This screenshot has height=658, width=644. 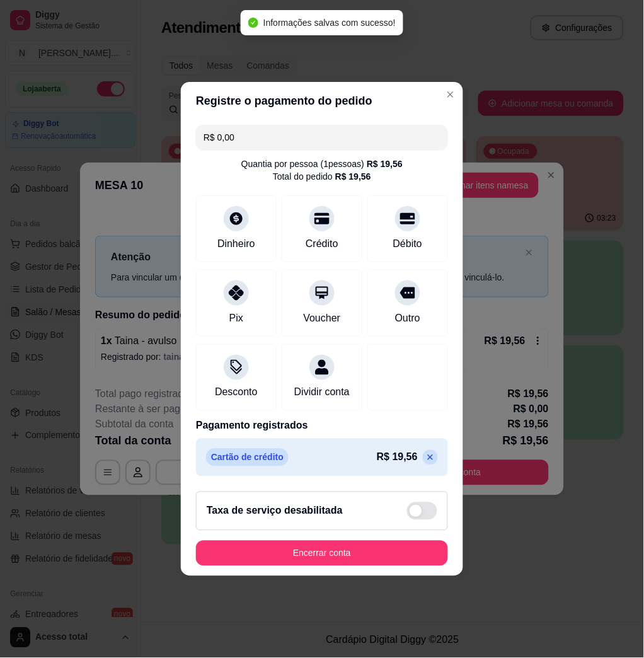 I want to click on div: Quantia por pessoa ( 1 pessoas), so click(x=322, y=164).